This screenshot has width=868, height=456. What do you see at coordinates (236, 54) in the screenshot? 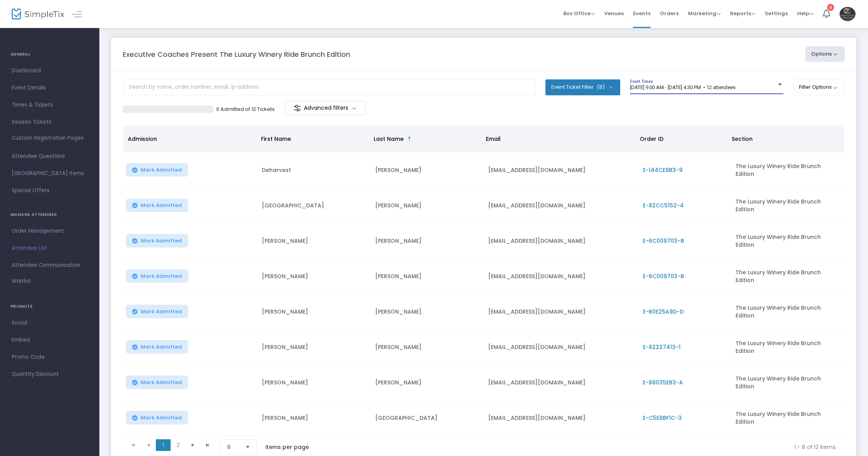
I see `m-panel-title: Executive Coaches Present The Luxury Winery Ride Brunch Edition` at bounding box center [236, 54].